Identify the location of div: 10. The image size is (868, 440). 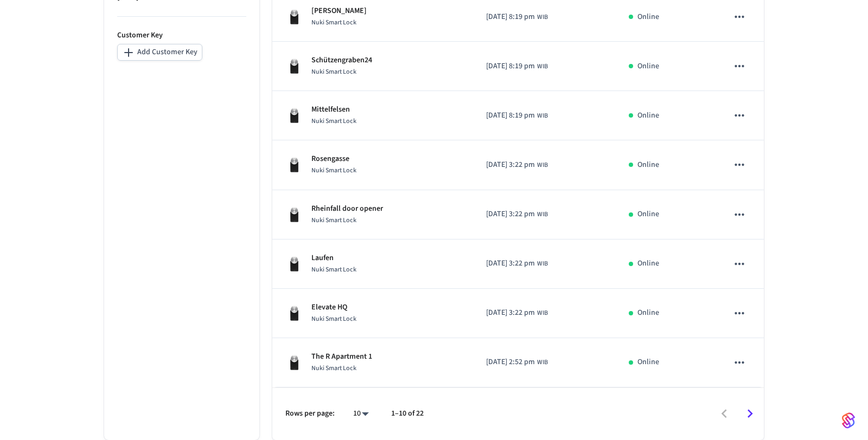
(361, 413).